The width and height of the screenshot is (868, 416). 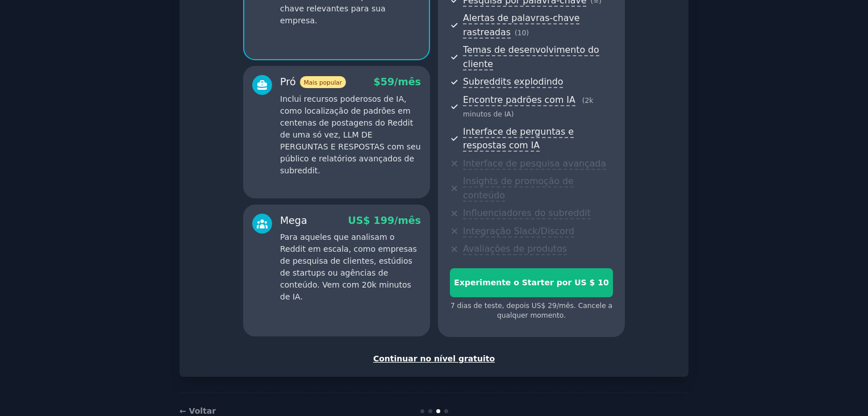 What do you see at coordinates (531, 282) in the screenshot?
I see `button: Experimente o Starter por US $ 10` at bounding box center [531, 282].